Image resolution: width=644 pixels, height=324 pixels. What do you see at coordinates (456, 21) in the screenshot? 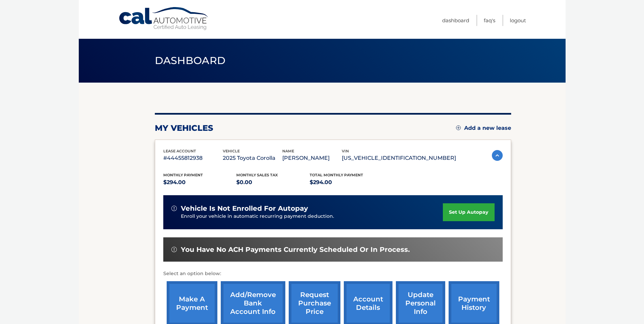
I see `a: Dashboard` at bounding box center [456, 21].